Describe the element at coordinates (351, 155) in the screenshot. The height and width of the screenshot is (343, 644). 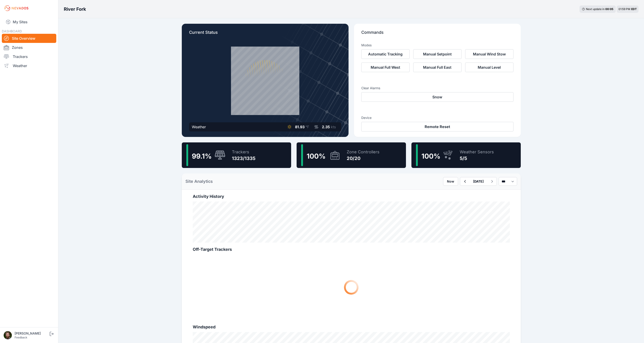
I see `a: 100%Zone Controllers20/20` at that location.